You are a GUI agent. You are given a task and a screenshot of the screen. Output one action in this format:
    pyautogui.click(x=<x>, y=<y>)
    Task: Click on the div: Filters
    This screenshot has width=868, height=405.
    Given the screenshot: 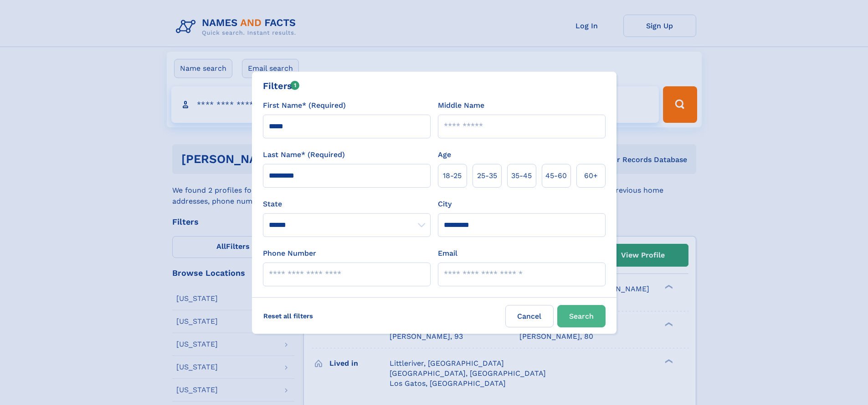 What is the action you would take?
    pyautogui.click(x=281, y=86)
    